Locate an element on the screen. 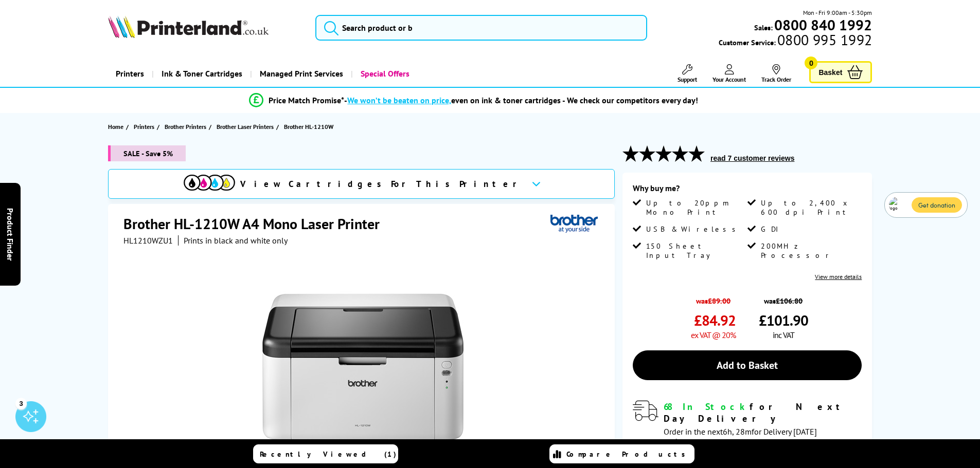 Image resolution: width=980 pixels, height=468 pixels. img: cmyk-icon.svg is located at coordinates (209, 182).